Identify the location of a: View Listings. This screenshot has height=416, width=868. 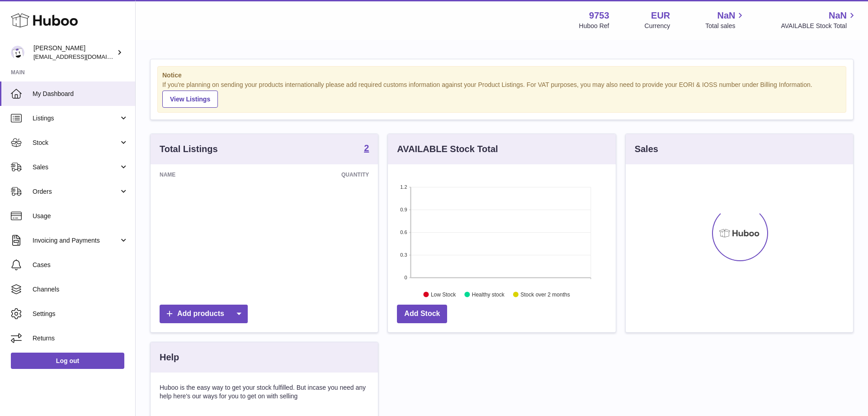
(190, 99).